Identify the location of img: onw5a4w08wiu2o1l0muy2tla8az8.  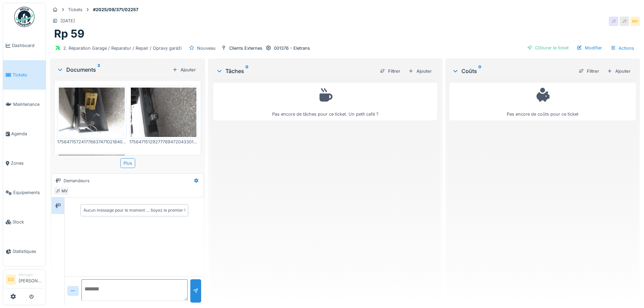
(91, 113).